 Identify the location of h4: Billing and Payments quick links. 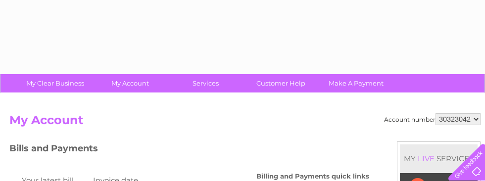
(313, 176).